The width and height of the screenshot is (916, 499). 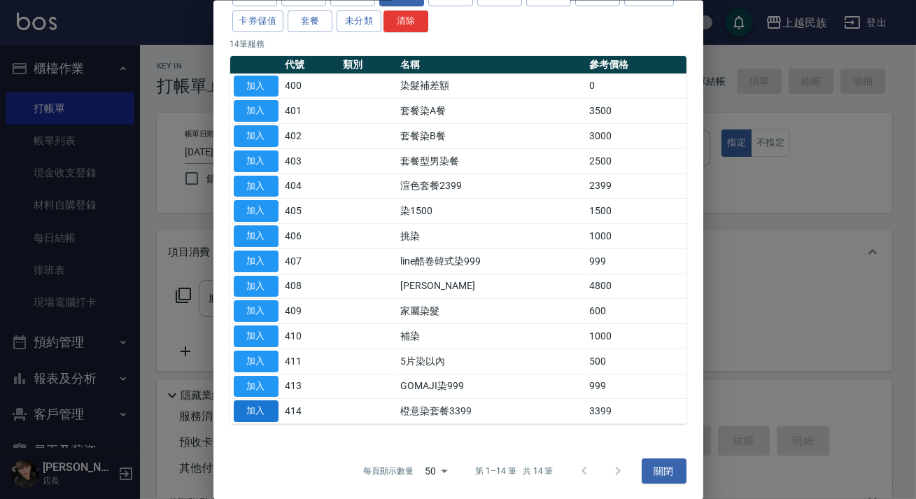 I want to click on td: 405, so click(x=311, y=211).